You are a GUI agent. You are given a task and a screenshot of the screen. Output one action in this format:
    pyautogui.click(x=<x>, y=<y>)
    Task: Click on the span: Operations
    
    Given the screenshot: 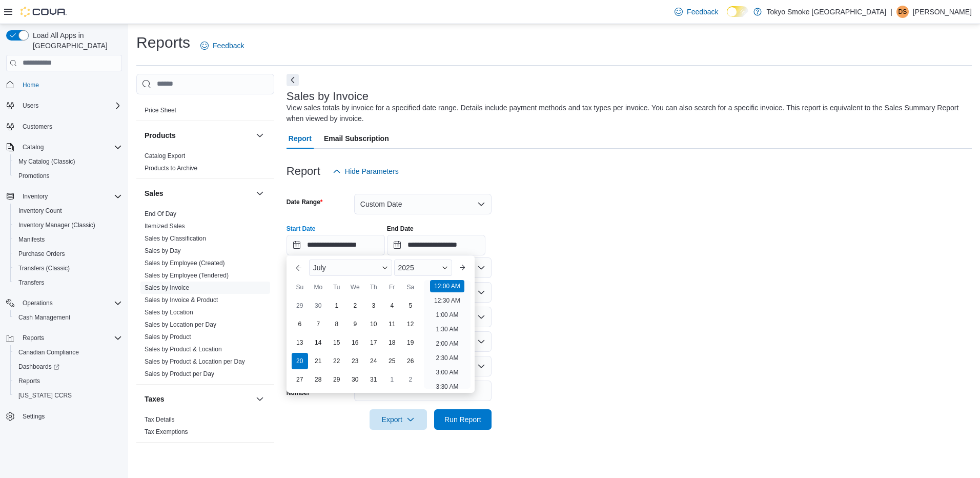 What is the action you would take?
    pyautogui.click(x=70, y=303)
    